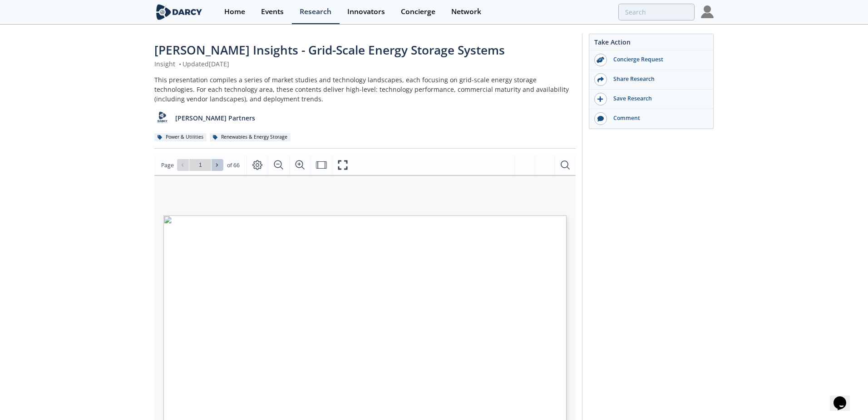  I want to click on div: Comment, so click(658, 118).